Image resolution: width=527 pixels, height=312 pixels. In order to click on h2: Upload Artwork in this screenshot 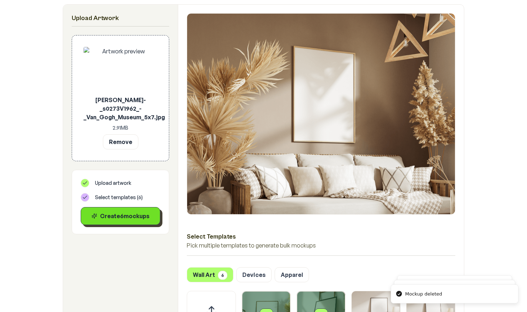, I will do `click(120, 18)`.